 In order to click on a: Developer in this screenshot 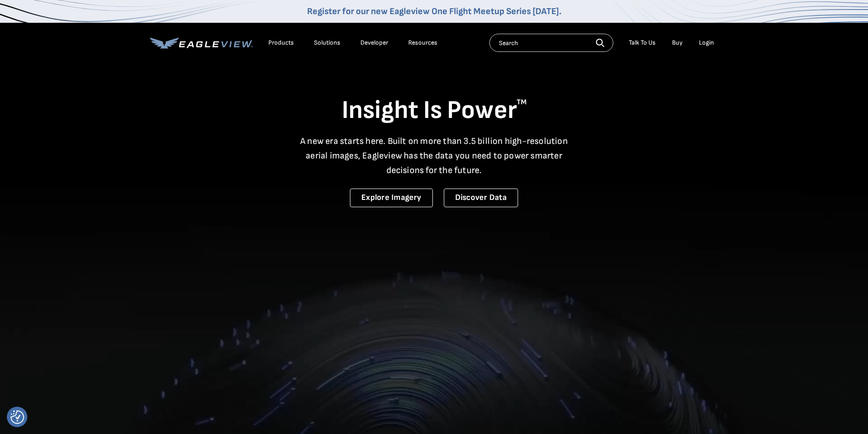, I will do `click(374, 43)`.